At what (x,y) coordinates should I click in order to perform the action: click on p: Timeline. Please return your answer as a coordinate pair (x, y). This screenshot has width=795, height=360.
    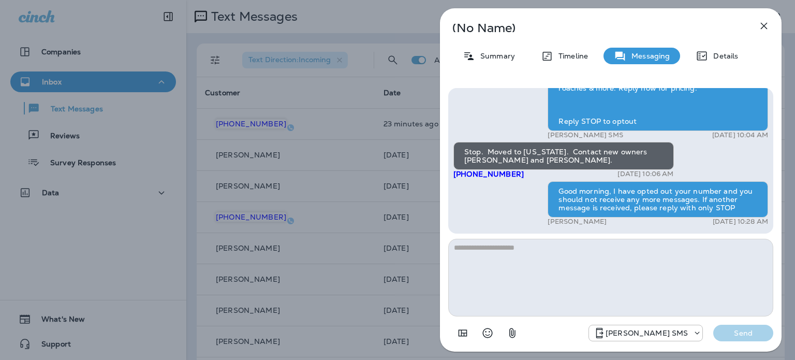
    Looking at the image, I should click on (570, 56).